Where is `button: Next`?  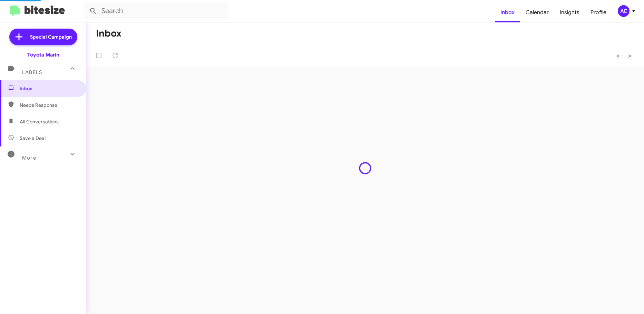
button: Next is located at coordinates (629, 56).